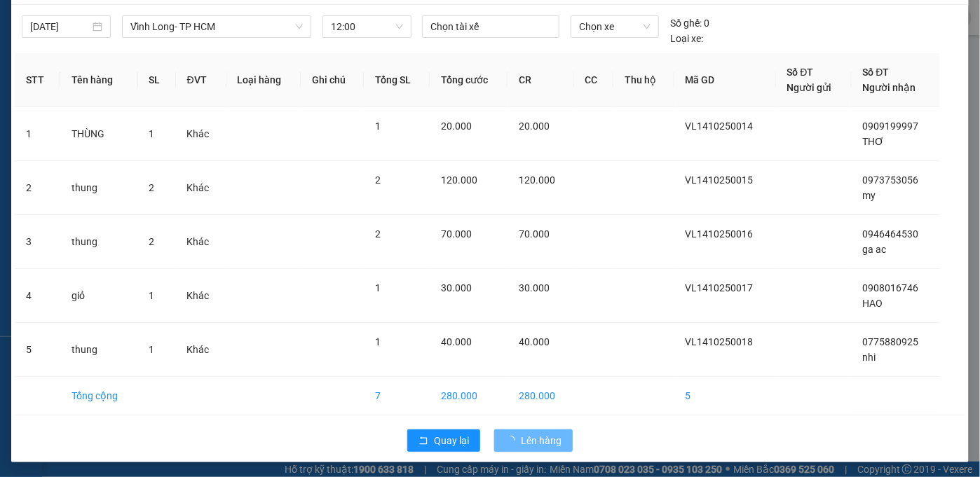 The width and height of the screenshot is (980, 477). Describe the element at coordinates (299, 27) in the screenshot. I see `span: down` at that location.